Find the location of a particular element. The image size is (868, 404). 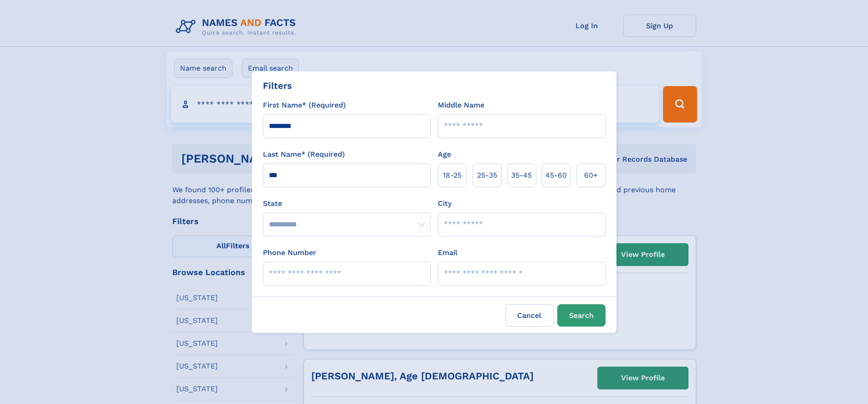

span: 60+ is located at coordinates (591, 175).